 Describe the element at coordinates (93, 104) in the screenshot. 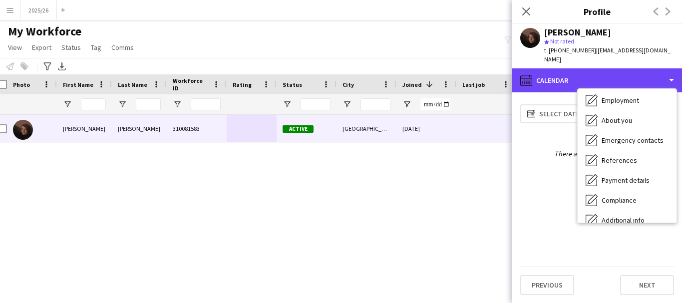

I see `input: First Name Filter Input` at that location.